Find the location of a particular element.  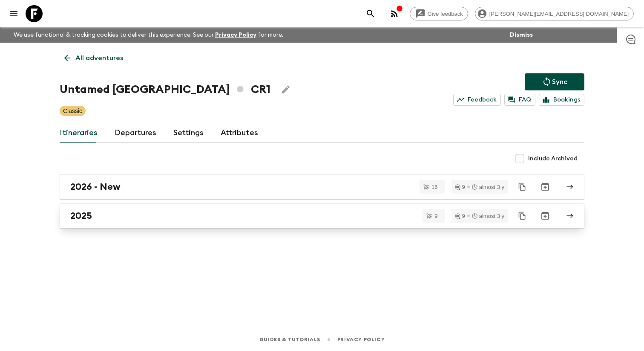

a: Give feedback is located at coordinates (439, 13).